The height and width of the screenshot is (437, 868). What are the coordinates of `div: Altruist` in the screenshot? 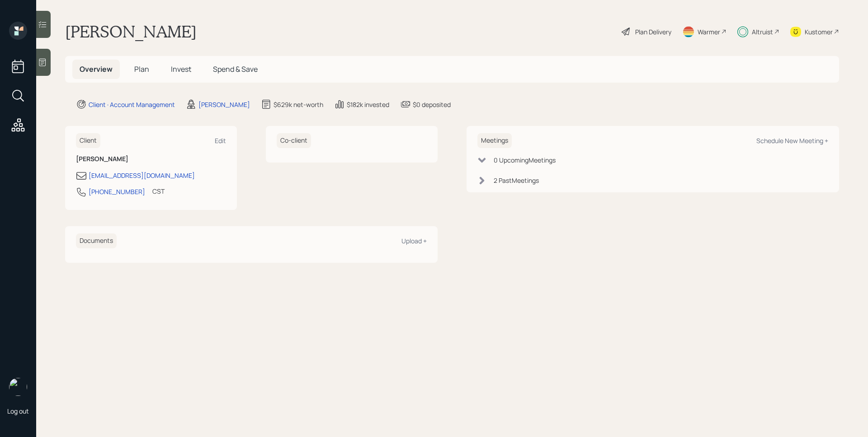 It's located at (762, 31).